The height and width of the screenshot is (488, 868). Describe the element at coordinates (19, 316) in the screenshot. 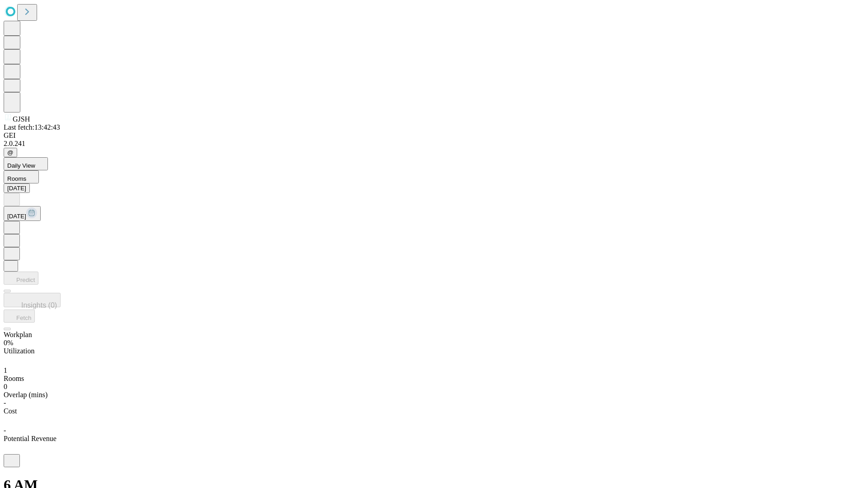

I see `button: Fetch` at that location.